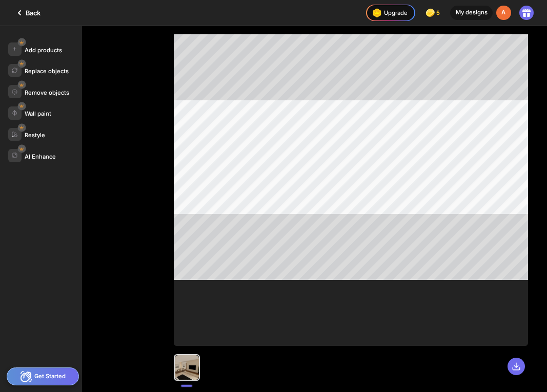 This screenshot has height=392, width=547. What do you see at coordinates (42, 376) in the screenshot?
I see `div: Get Started` at bounding box center [42, 376].